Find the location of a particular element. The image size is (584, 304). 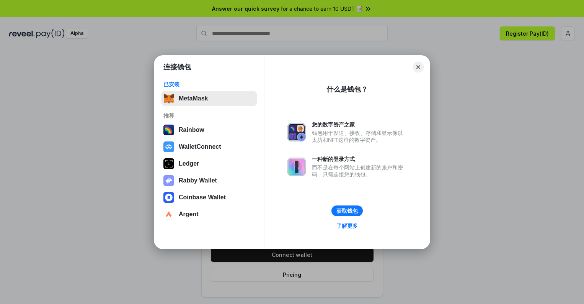

div: 什么是钱包？ is located at coordinates (347, 89).